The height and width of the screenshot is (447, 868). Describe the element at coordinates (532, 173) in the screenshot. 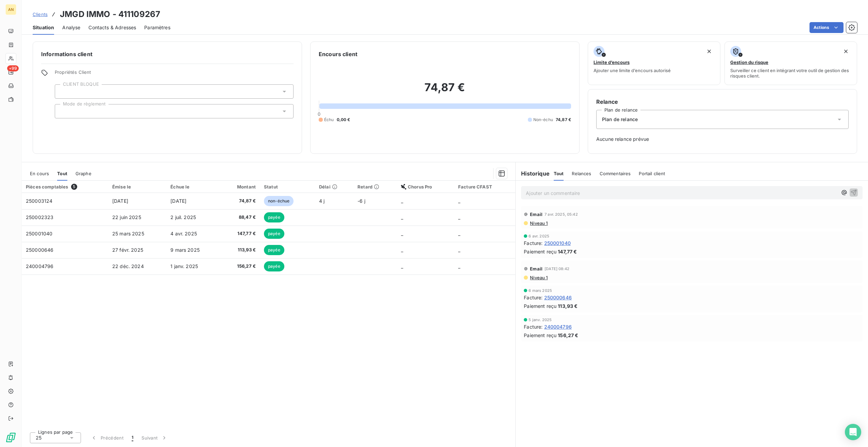

I see `h6: Historique` at that location.